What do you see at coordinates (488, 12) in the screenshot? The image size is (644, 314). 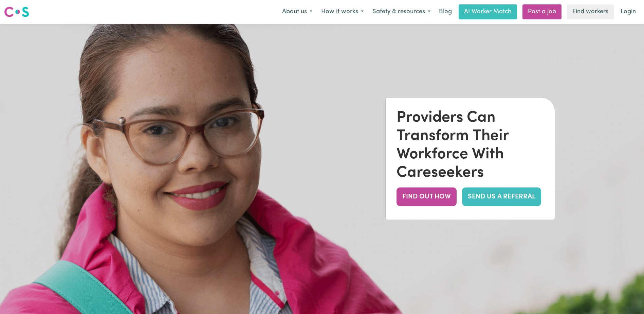 I see `a: AI Worker Match` at bounding box center [488, 12].